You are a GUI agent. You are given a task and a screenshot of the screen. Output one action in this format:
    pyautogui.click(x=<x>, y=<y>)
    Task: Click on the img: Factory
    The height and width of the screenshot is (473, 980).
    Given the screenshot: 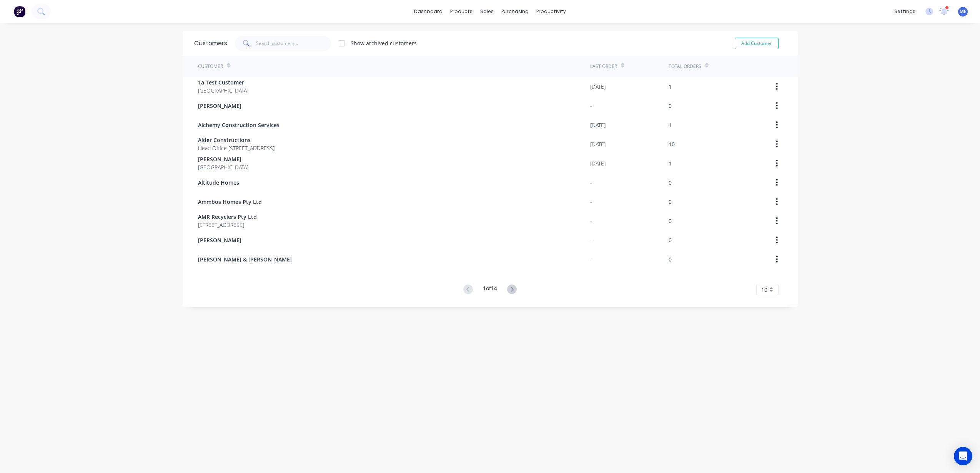 What is the action you would take?
    pyautogui.click(x=20, y=11)
    